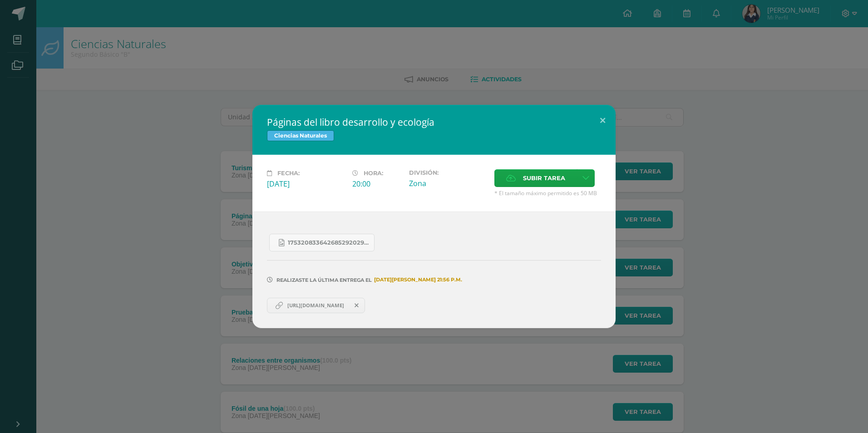 Image resolution: width=868 pixels, height=433 pixels. What do you see at coordinates (322, 243) in the screenshot?
I see `a: 17532083364268529202997008743262.jpg` at bounding box center [322, 243].